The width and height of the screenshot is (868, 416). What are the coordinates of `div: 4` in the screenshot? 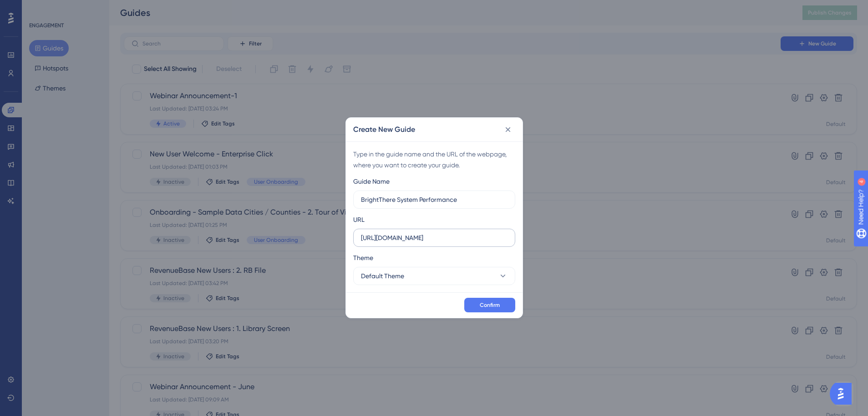 It's located at (64, 8).